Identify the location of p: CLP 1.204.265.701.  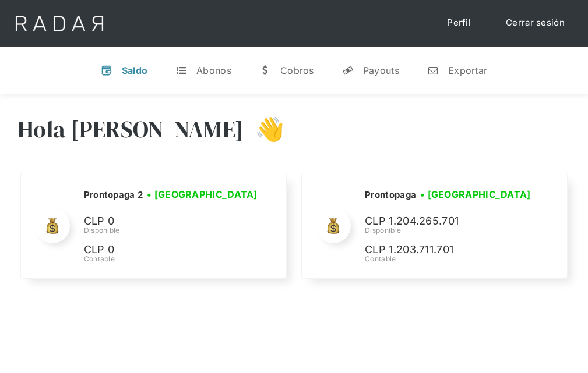
(452, 222).